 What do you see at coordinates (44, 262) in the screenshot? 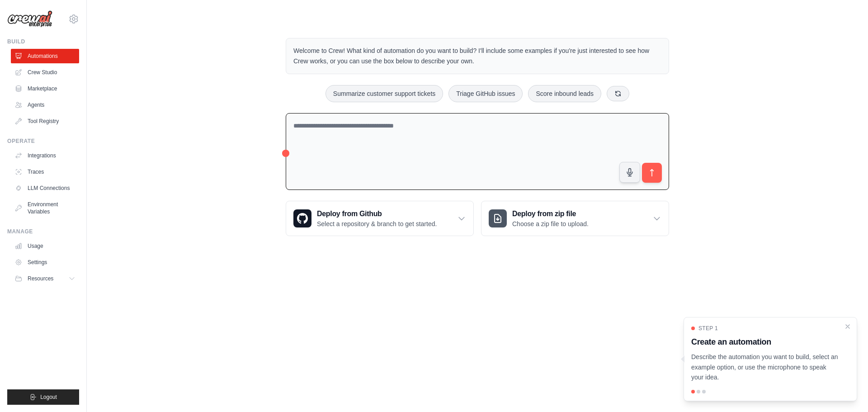
I see `a: Settings` at bounding box center [44, 262].